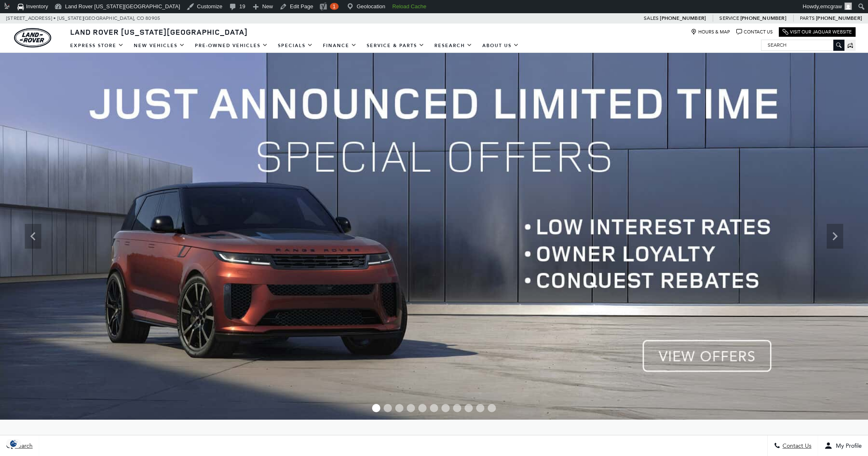 This screenshot has height=456, width=868. Describe the element at coordinates (754, 32) in the screenshot. I see `a: Contact Us` at that location.